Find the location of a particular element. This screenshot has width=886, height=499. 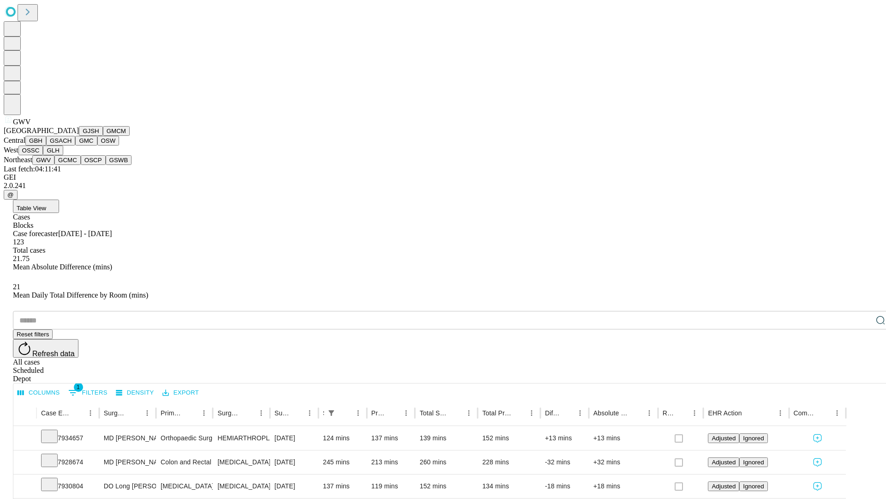

button: GLH is located at coordinates (53, 150).